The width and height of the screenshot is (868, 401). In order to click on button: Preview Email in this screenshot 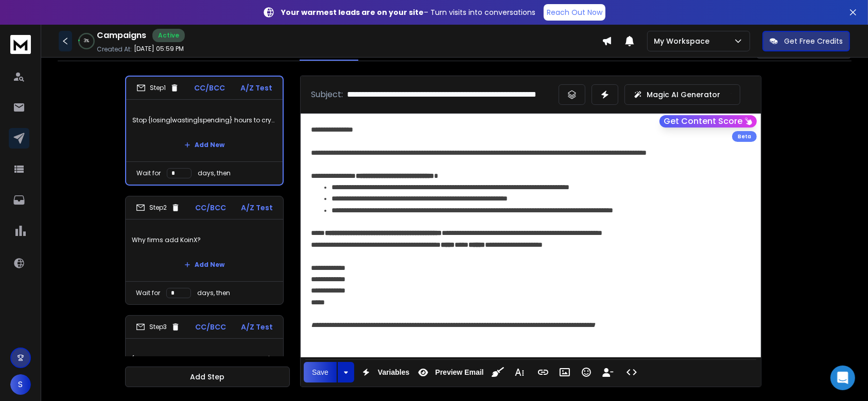, I will do `click(449, 372)`.